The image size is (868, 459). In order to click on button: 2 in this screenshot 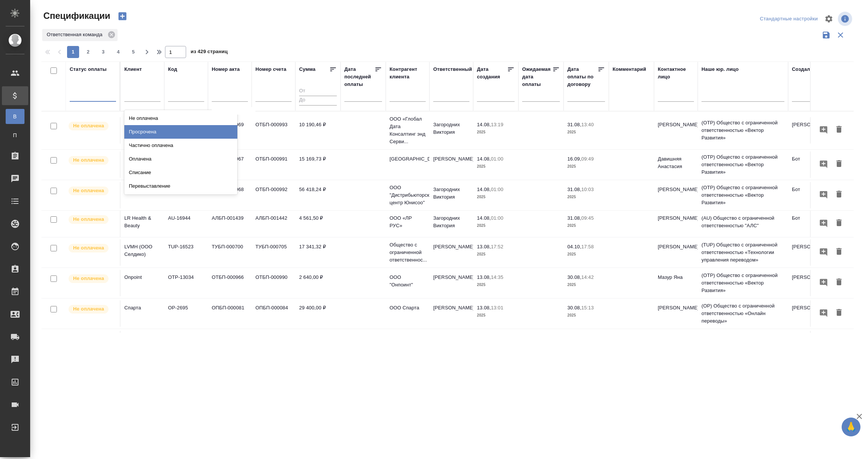, I will do `click(88, 52)`.